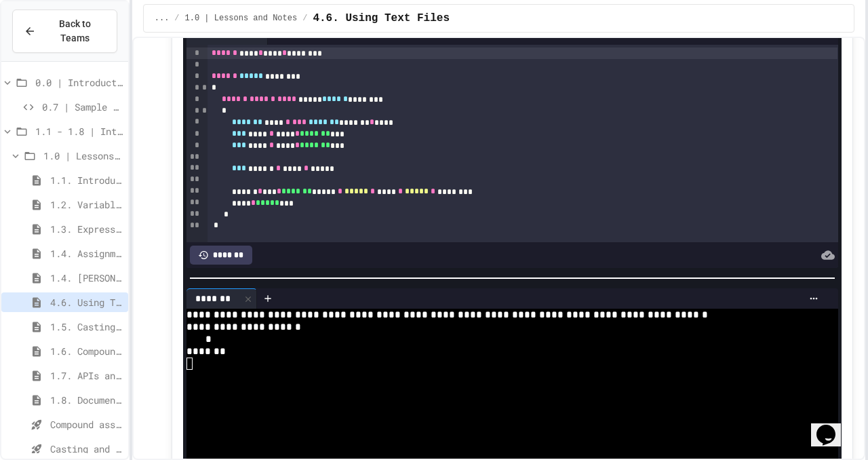  What do you see at coordinates (86, 424) in the screenshot?
I see `span: Compound assignment operators - Quiz` at bounding box center [86, 424].